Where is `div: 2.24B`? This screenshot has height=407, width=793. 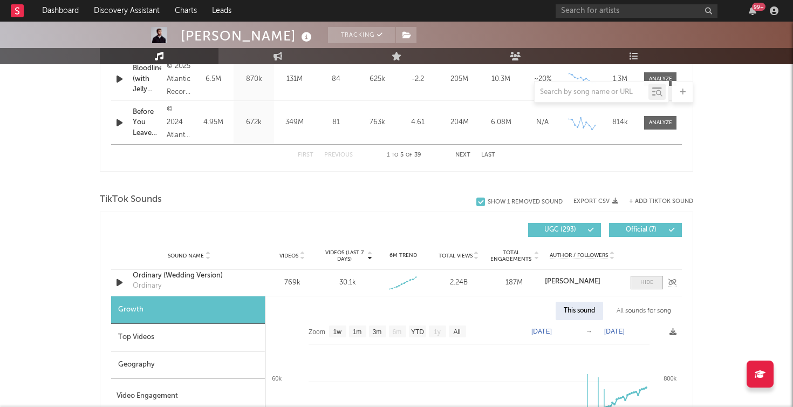
div: 2.24B is located at coordinates (459, 283).